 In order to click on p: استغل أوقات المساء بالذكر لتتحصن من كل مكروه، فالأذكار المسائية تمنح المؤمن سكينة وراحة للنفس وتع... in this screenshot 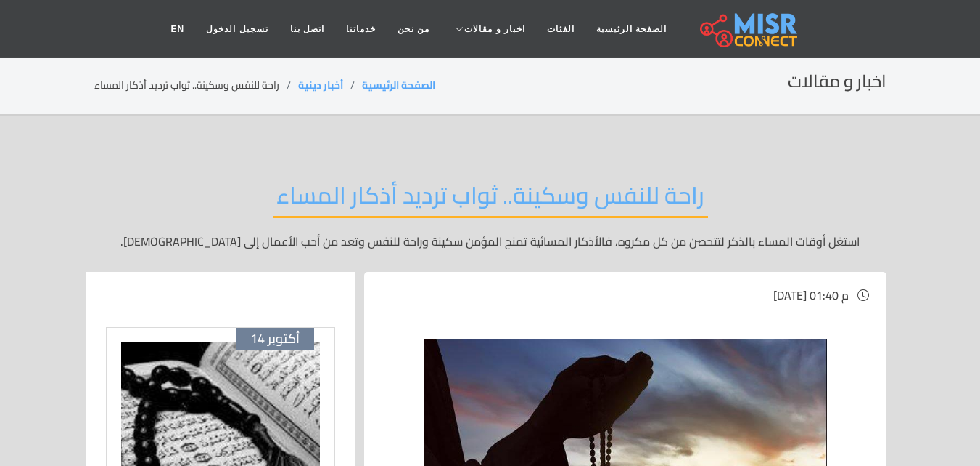, I will do `click(491, 241)`.